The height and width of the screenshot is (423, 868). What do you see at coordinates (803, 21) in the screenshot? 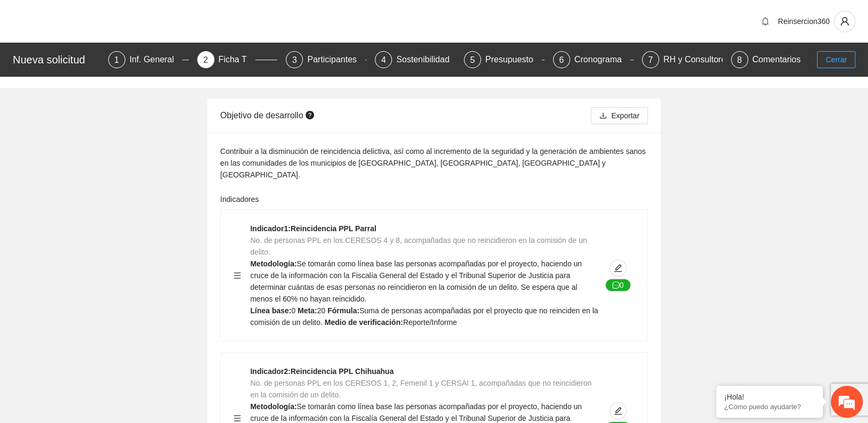
I see `span: Reinsercion360` at bounding box center [803, 21].